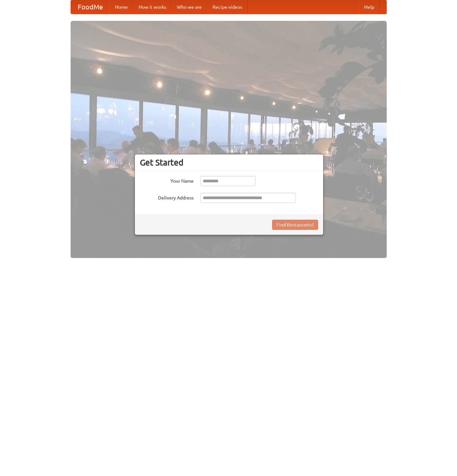  Describe the element at coordinates (227, 7) in the screenshot. I see `a: Recipe videos` at that location.